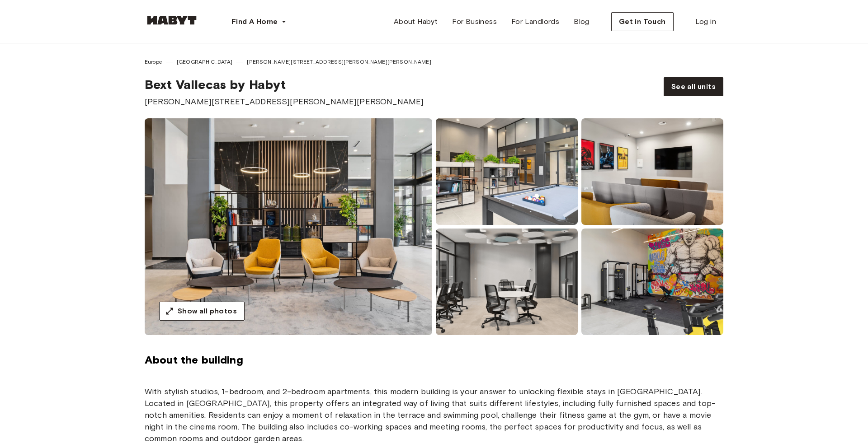 Image resolution: width=868 pixels, height=448 pixels. Describe the element at coordinates (434, 360) in the screenshot. I see `span: About the building` at that location.